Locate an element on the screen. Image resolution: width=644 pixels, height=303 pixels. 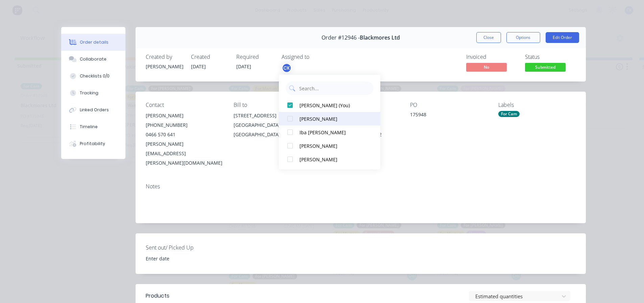
div: Order details is located at coordinates (94, 42).